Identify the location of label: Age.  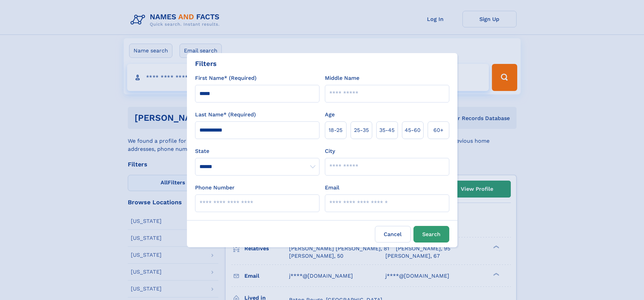
(330, 114).